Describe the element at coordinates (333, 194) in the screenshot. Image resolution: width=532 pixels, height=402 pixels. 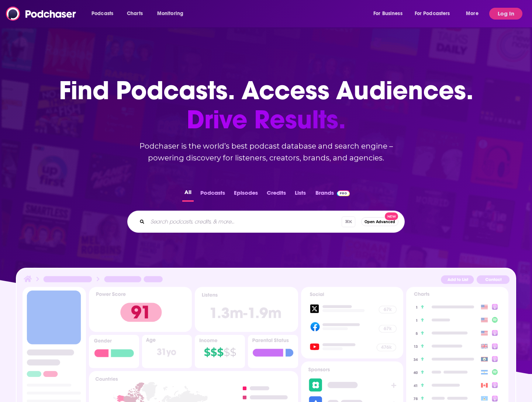
I see `a: BrandsPodchaser Pro` at that location.